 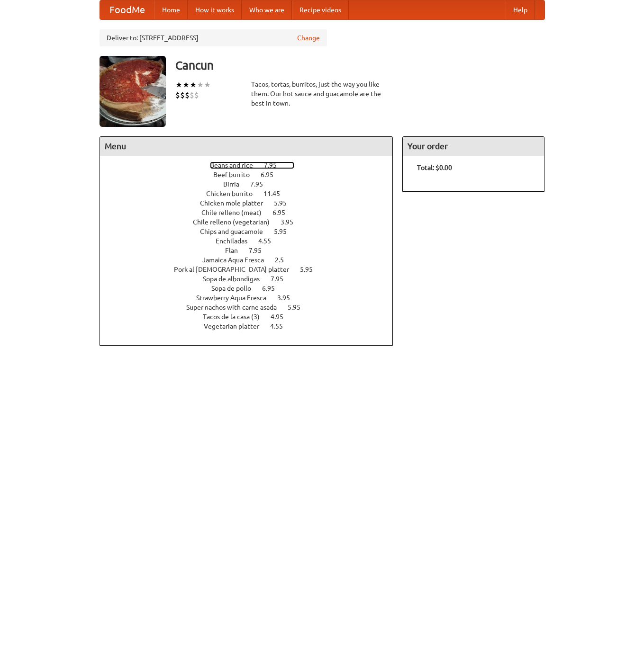 What do you see at coordinates (322, 94) in the screenshot?
I see `div: Tacos, tortas, burritos, just the way you like them. Our hot sauce and guacamole are the best in ...` at bounding box center [322, 94].